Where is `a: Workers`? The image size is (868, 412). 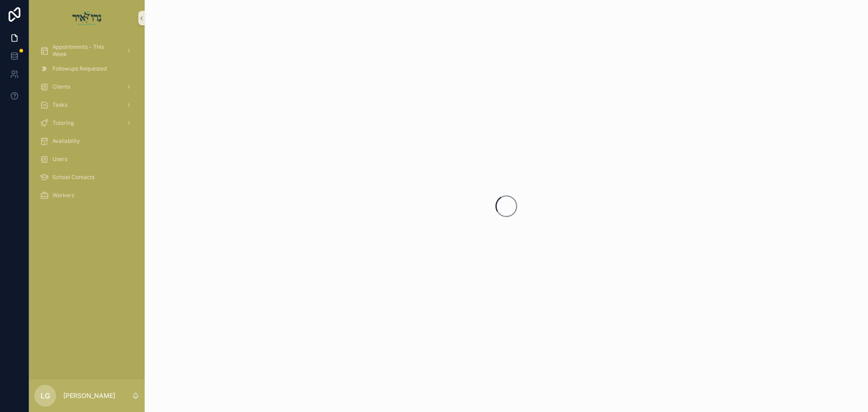
a: Workers is located at coordinates (87, 195).